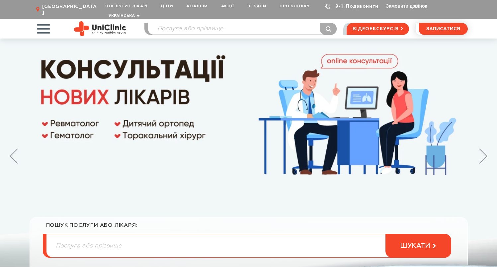  Describe the element at coordinates (100, 29) in the screenshot. I see `img: Uniclinic` at that location.